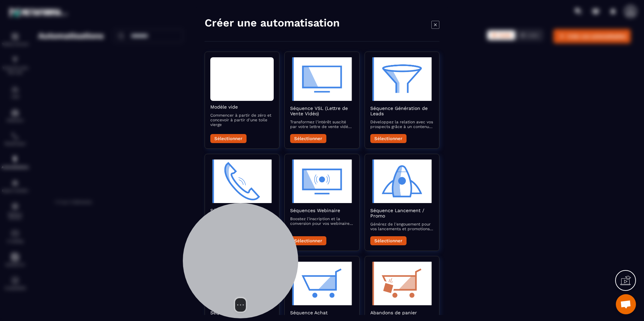  Describe the element at coordinates (322, 210) in the screenshot. I see `h2: Séquences Webinaire` at that location.